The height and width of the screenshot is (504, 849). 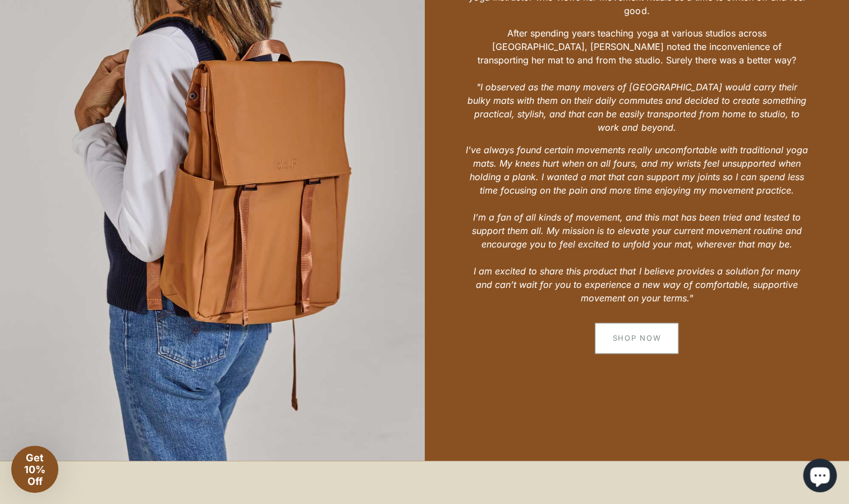 What do you see at coordinates (35, 469) in the screenshot?
I see `div: Get 10% Off` at bounding box center [35, 469].